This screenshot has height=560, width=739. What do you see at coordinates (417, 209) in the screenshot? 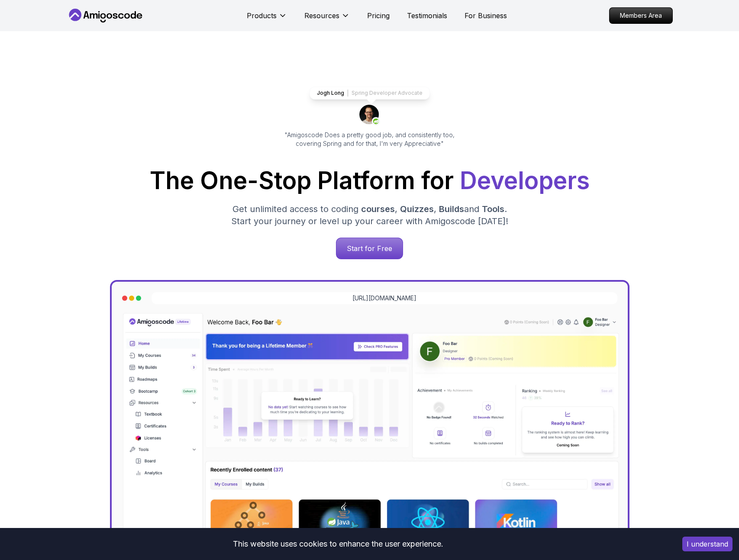
I see `span: Quizzes` at bounding box center [417, 209].